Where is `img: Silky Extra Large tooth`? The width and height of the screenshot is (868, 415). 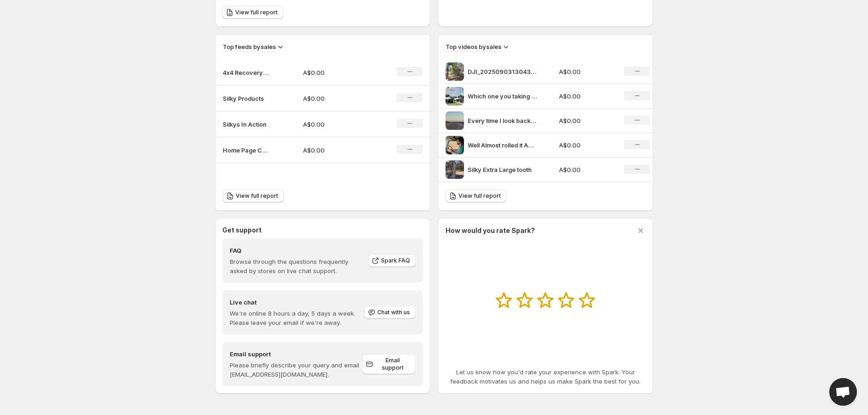 img: Silky Extra Large tooth is located at coordinates (455, 169).